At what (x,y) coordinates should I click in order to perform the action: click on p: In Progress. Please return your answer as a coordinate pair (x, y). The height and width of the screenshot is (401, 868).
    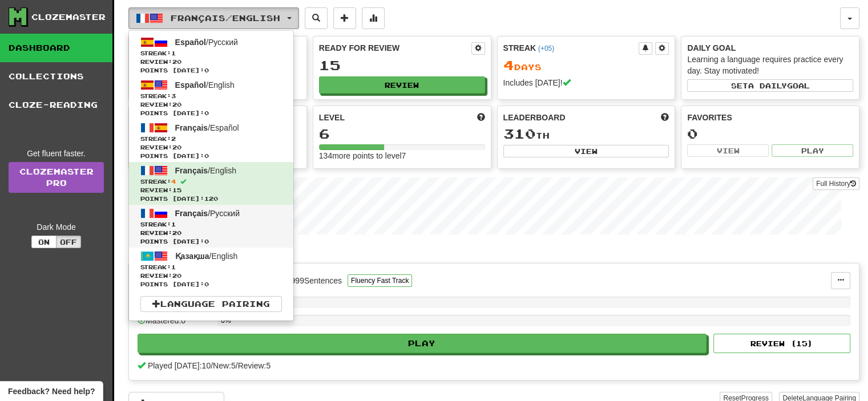
    Looking at the image, I should click on (494, 252).